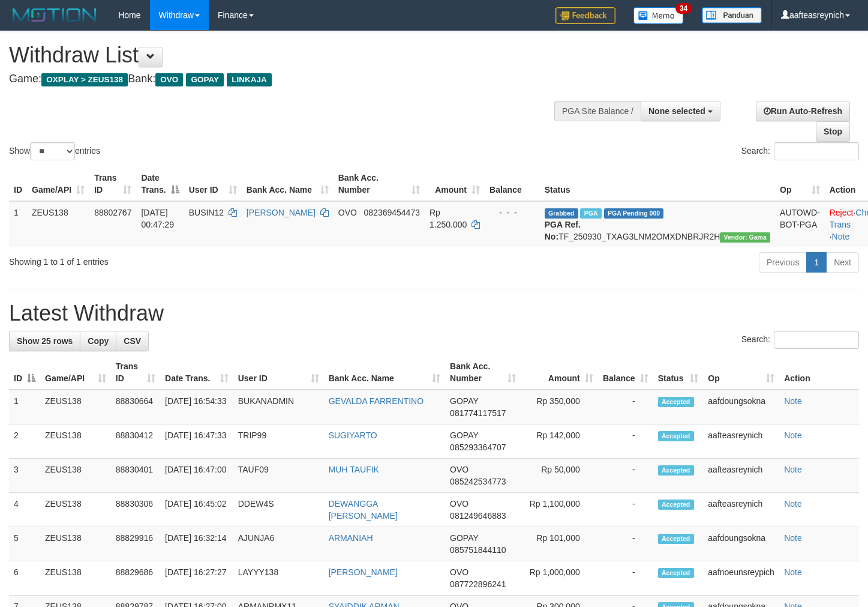 The height and width of the screenshot is (607, 868). Describe the element at coordinates (376, 401) in the screenshot. I see `a: GEVALDA FARRENTINO` at that location.